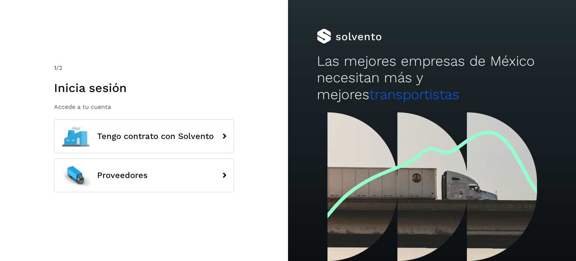 The height and width of the screenshot is (261, 576). I want to click on div: /2, so click(144, 68).